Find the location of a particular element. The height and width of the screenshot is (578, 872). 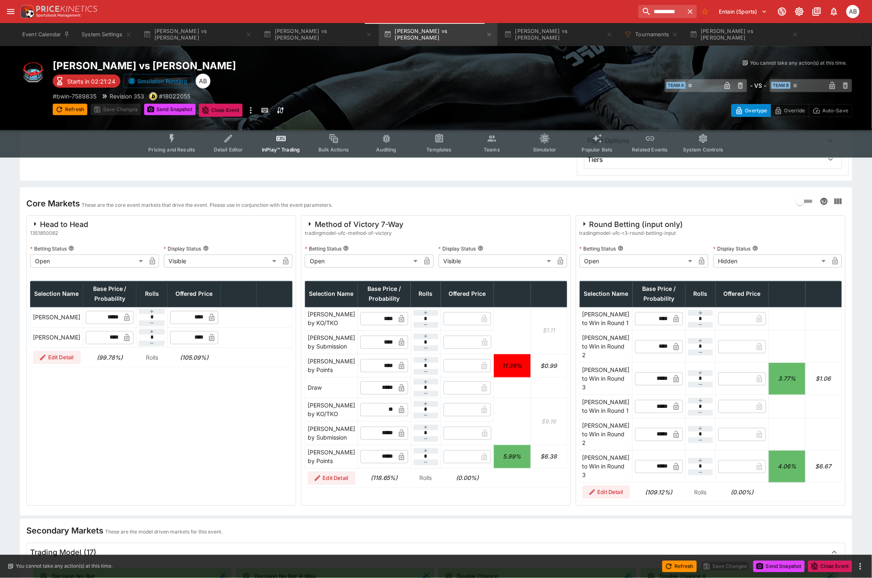

img: PriceKinetics is located at coordinates (67, 9).